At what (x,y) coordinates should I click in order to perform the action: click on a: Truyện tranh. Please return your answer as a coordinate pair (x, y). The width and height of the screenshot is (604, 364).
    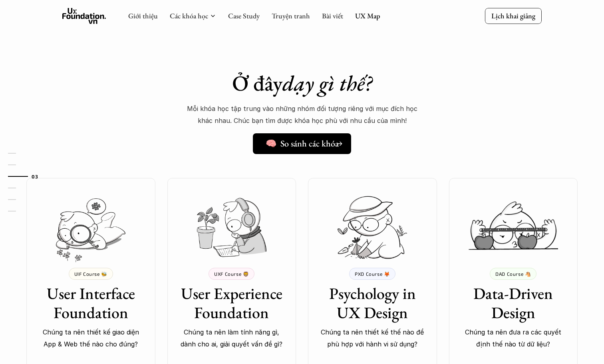
    Looking at the image, I should click on (291, 15).